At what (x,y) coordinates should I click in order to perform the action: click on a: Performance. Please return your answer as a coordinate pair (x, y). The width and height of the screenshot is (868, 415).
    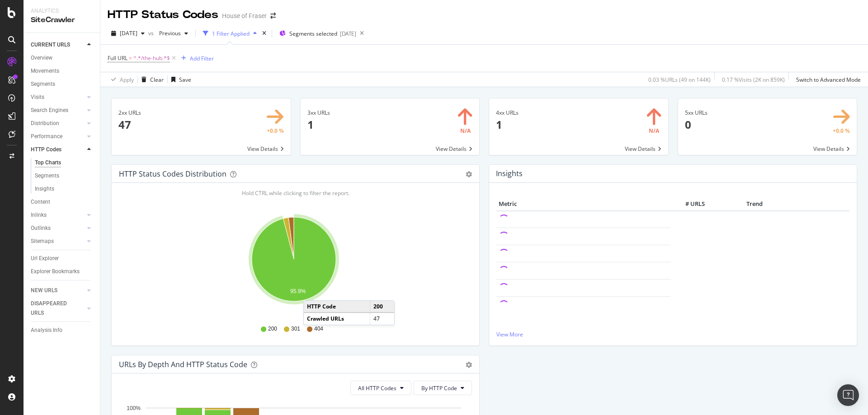
    Looking at the image, I should click on (58, 137).